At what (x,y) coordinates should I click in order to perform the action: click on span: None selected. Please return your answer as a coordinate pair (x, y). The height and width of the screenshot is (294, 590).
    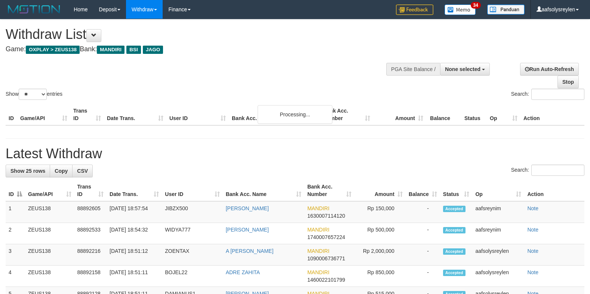
    Looking at the image, I should click on (462, 69).